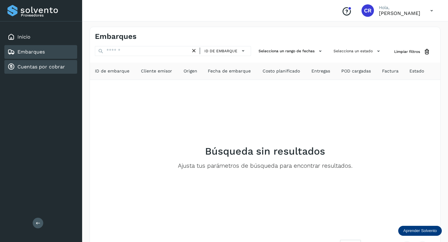 This screenshot has width=448, height=242. What do you see at coordinates (320, 71) in the screenshot?
I see `span: Entregas` at bounding box center [320, 71].